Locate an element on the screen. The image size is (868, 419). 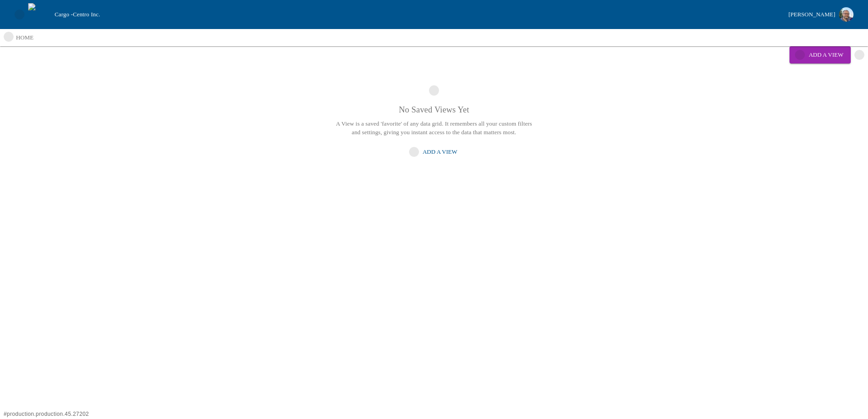
span: Centro Inc. is located at coordinates (86, 14).